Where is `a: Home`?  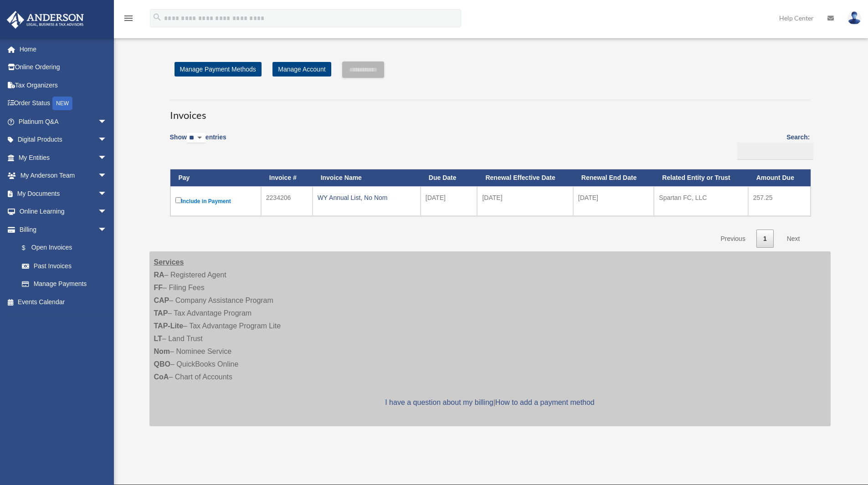
a: Home is located at coordinates (63, 49).